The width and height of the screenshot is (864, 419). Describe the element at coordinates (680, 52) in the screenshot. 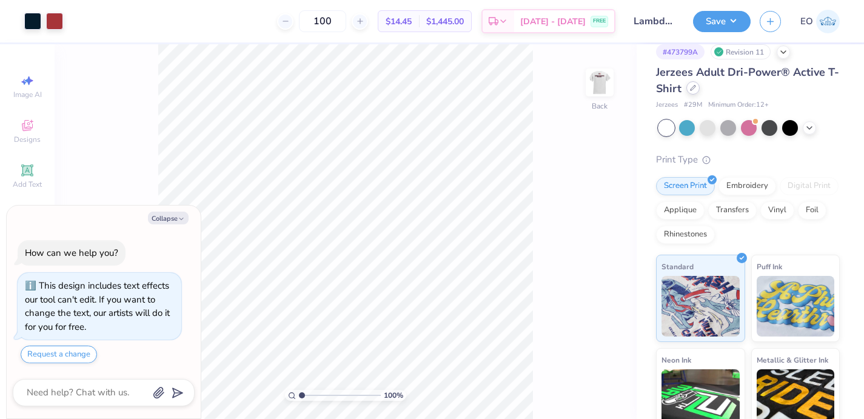

I see `div: # 473799A` at that location.